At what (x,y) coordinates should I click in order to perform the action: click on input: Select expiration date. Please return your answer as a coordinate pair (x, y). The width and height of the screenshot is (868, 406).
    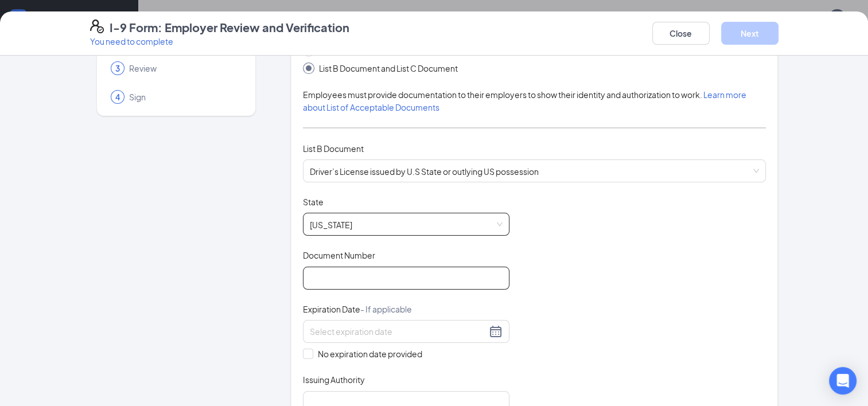
    Looking at the image, I should click on (398, 332).